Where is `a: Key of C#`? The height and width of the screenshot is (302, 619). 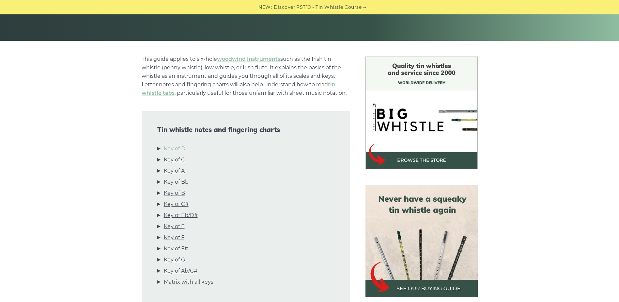
a: Key of C# is located at coordinates (176, 204).